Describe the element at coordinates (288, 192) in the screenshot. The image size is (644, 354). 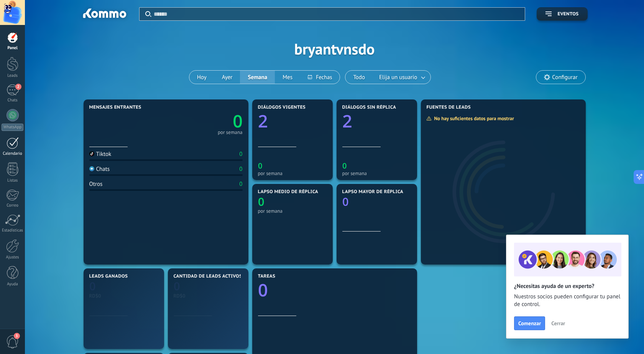
I see `span: Lapso medio de réplica` at that location.